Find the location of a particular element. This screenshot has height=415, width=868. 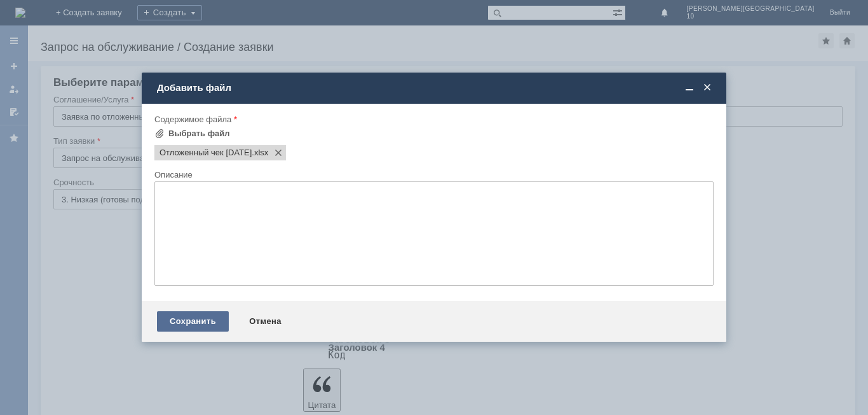

div: Описание is located at coordinates (432, 174).